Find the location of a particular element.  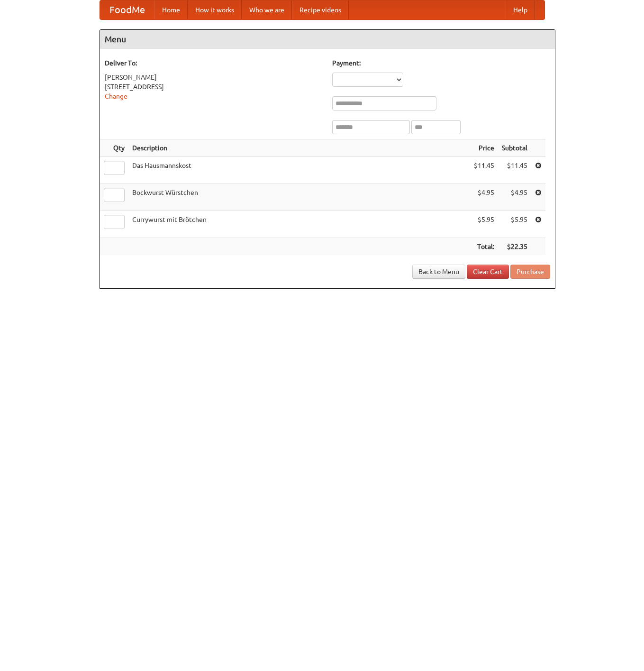

th: Total: is located at coordinates (484, 246).